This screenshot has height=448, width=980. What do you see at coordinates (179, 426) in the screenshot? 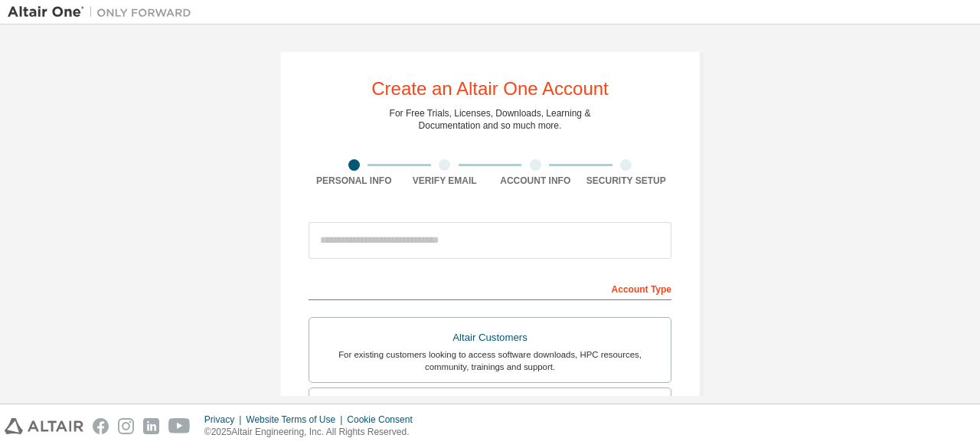
I see `img: youtube.svg` at bounding box center [179, 426].